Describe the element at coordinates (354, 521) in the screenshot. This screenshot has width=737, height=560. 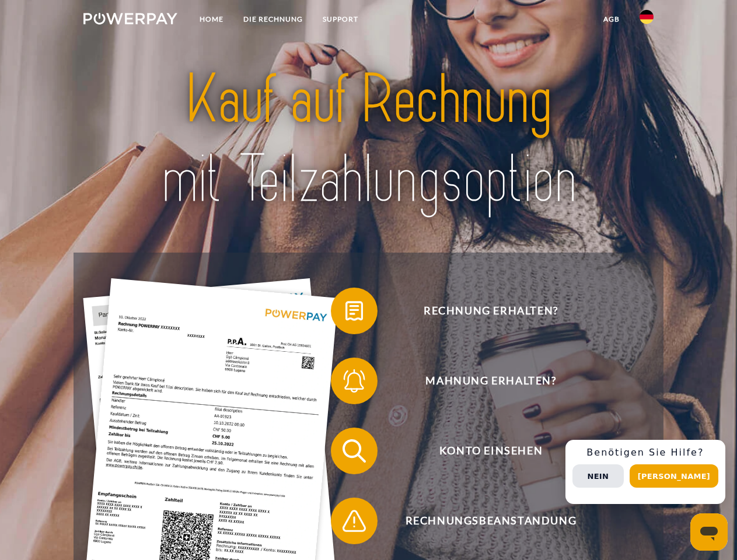
I see `img: qb_warning.svg` at that location.